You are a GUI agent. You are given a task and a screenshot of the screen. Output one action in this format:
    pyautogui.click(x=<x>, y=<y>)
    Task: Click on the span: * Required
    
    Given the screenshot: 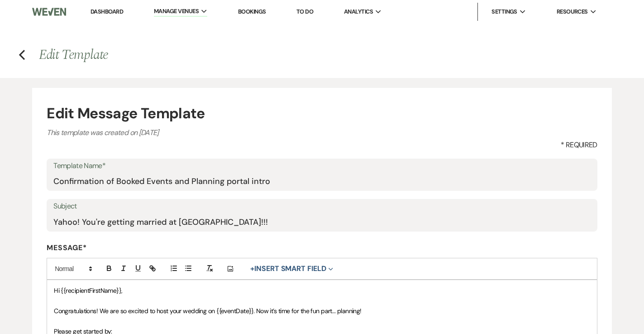 What is the action you would take?
    pyautogui.click(x=579, y=145)
    